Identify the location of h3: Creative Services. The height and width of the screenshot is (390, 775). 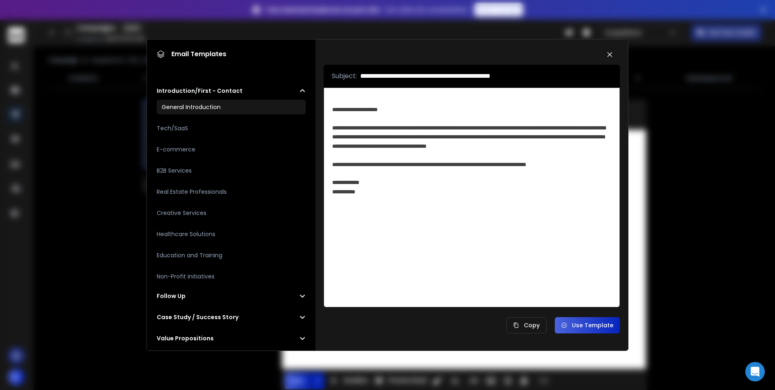
(182, 213).